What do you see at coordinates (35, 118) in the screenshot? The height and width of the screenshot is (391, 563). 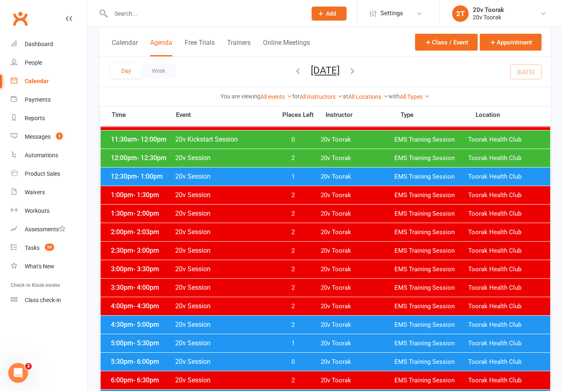 I see `div: Reports` at bounding box center [35, 118].